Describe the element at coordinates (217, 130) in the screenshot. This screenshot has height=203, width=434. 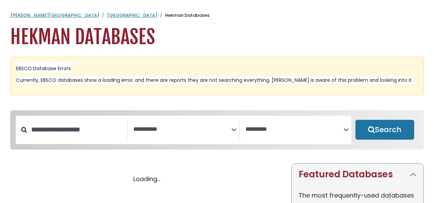
I see `nav: Search filters` at that location.